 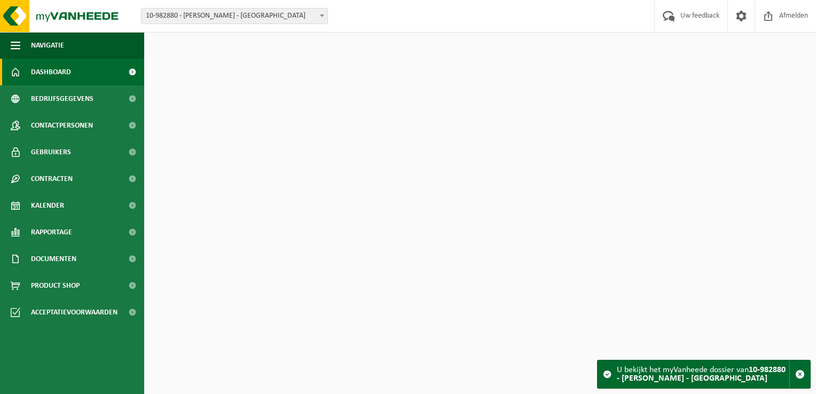 I want to click on span: 10-982880 - BENU FRAIRE - WALCOURT, so click(x=235, y=16).